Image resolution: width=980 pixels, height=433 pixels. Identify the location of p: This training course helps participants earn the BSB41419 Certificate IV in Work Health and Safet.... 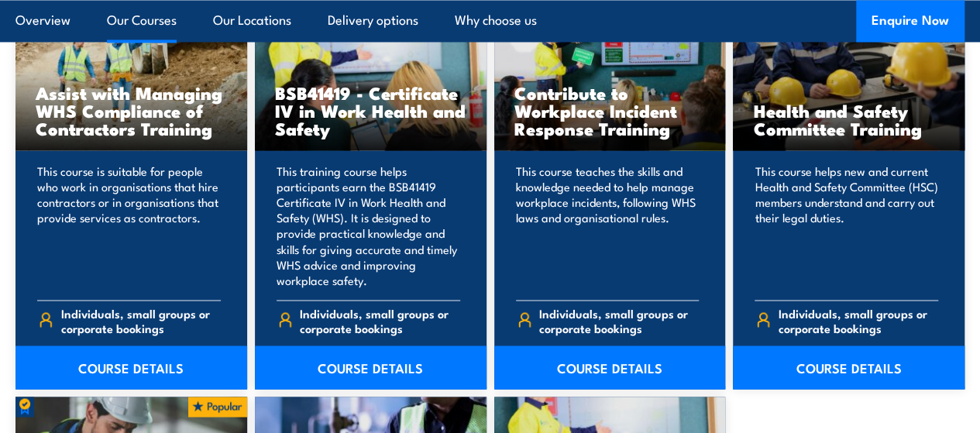
(368, 225).